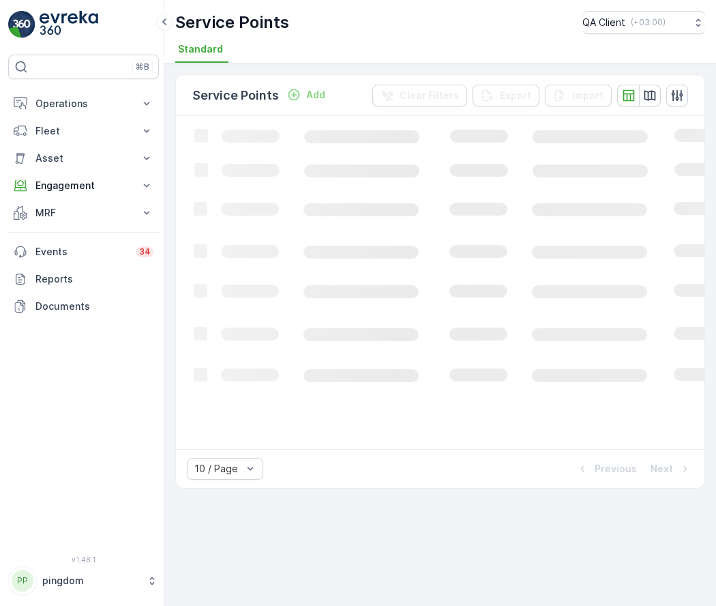 The width and height of the screenshot is (716, 606). Describe the element at coordinates (662, 469) in the screenshot. I see `p: Next` at that location.